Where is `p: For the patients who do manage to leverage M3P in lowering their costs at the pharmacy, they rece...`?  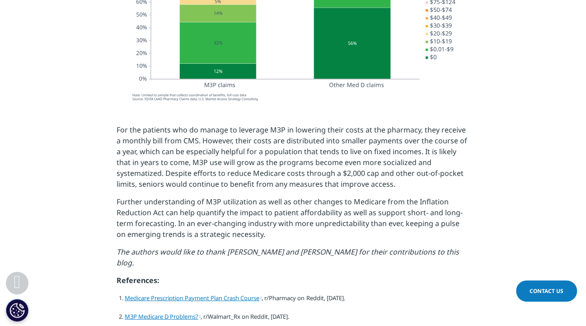 p: For the patients who do manage to leverage M3P in lowering their costs at the pharmacy, they rece... is located at coordinates (293, 160).